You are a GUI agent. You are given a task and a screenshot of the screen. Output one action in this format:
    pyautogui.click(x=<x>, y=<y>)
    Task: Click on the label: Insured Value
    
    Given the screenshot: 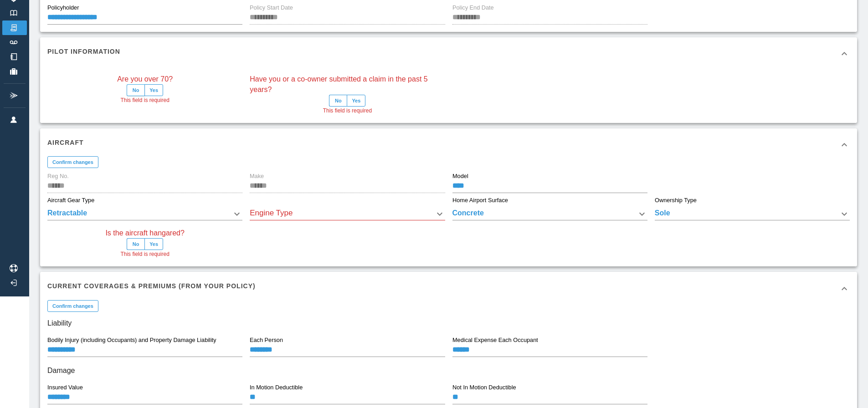 What is the action you would take?
    pyautogui.click(x=65, y=388)
    